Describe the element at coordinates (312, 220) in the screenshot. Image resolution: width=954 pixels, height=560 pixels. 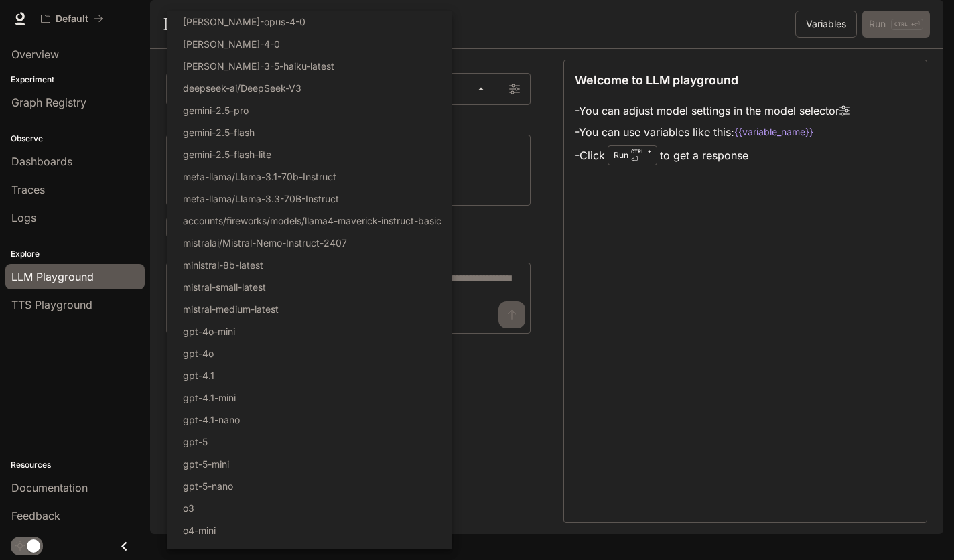
I see `p: accounts/fireworks/models/llama4-maverick-instruct-basic` at that location.